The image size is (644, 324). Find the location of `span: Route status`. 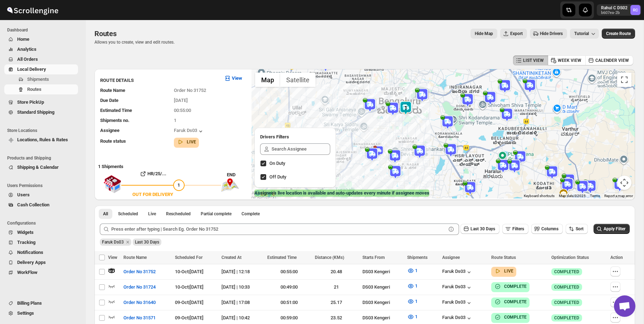

span: Route status is located at coordinates (113, 141).